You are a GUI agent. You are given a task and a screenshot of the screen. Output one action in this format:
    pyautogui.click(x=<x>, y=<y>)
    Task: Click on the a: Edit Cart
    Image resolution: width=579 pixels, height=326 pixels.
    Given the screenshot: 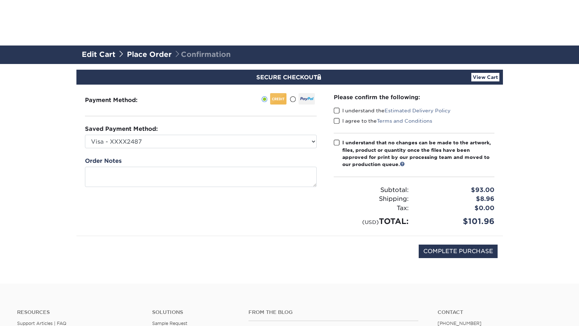 What is the action you would take?
    pyautogui.click(x=98, y=54)
    